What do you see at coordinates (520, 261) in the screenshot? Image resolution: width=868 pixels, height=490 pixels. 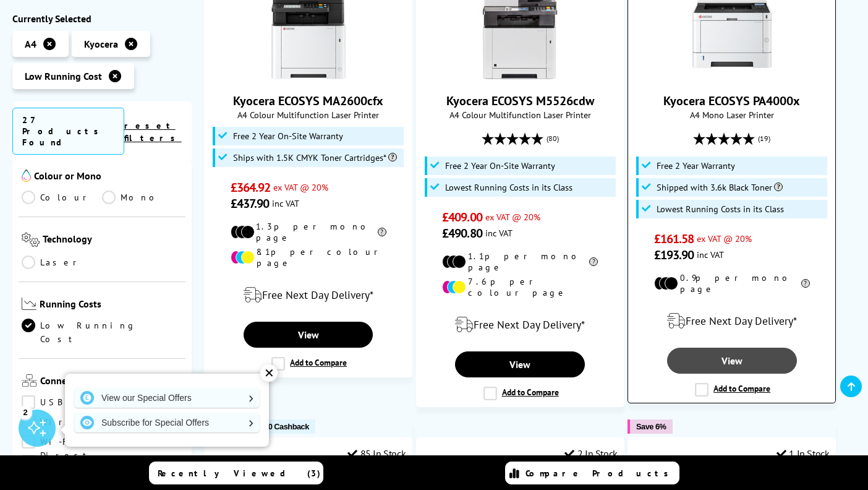 I see `li: 1.1p per mono page` at bounding box center [520, 261].